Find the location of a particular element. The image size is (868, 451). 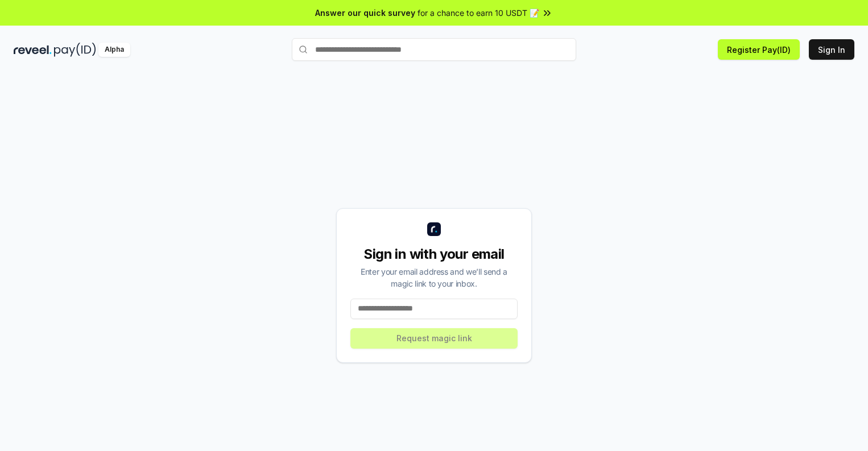

span: Answer our quick survey is located at coordinates (366, 13).